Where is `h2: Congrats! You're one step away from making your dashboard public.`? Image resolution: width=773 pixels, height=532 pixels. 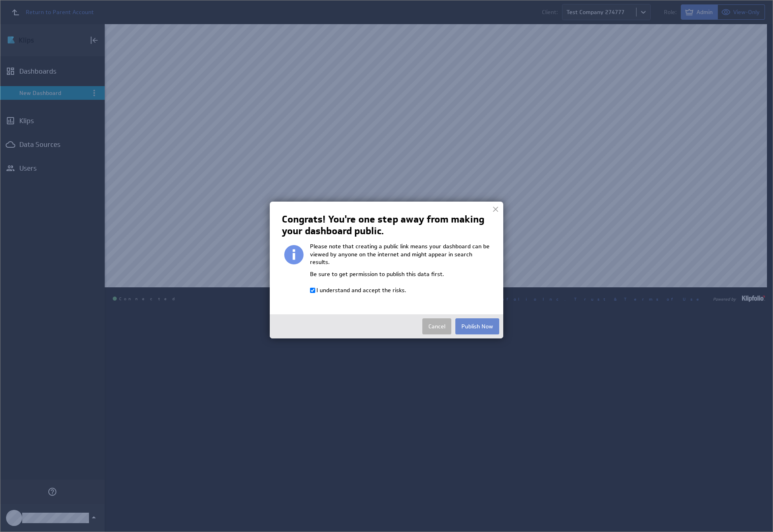 h2: Congrats! You're one step away from making your dashboard public. is located at coordinates (385, 225).